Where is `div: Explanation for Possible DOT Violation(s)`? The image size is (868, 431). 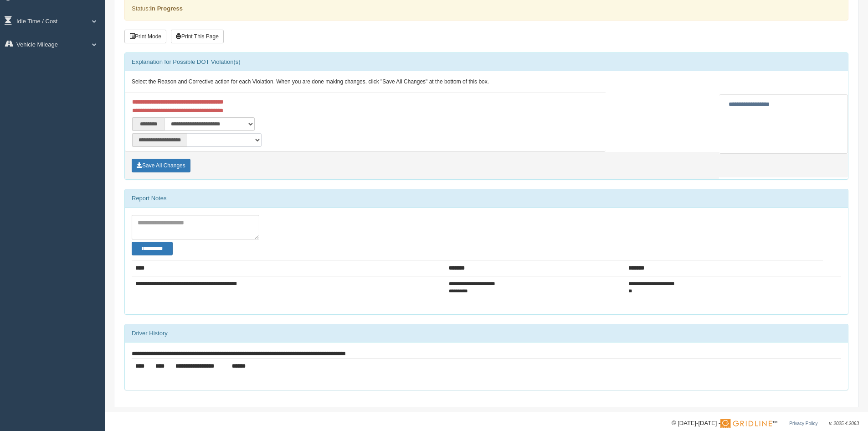
div: Explanation for Possible DOT Violation(s) is located at coordinates (486, 62).